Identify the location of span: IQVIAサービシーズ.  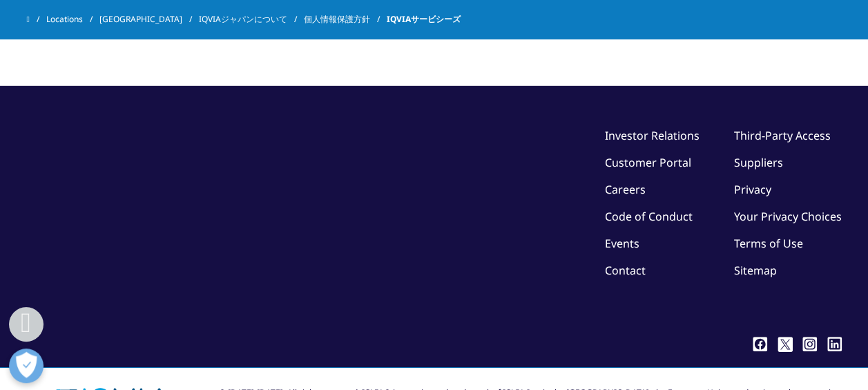
(423, 19).